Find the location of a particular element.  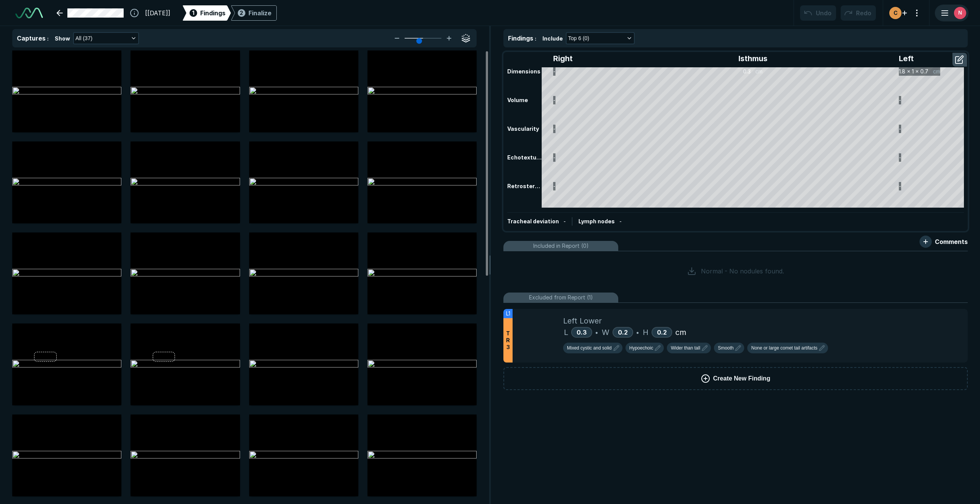

span: Include is located at coordinates (552, 39).